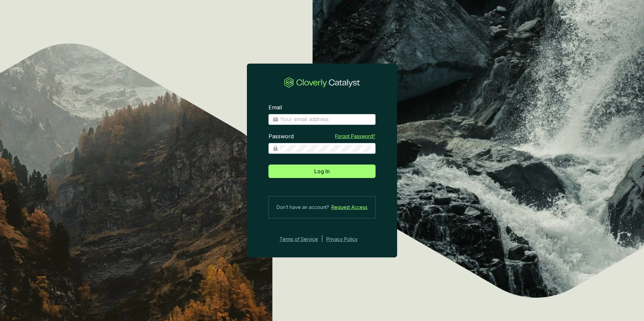  What do you see at coordinates (281, 136) in the screenshot?
I see `label: Password` at bounding box center [281, 136].